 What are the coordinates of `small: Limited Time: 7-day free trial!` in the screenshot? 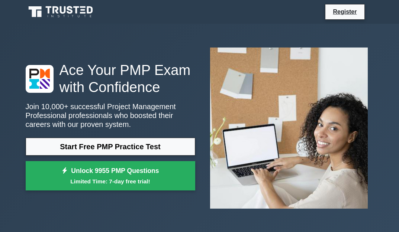 It's located at (110, 181).